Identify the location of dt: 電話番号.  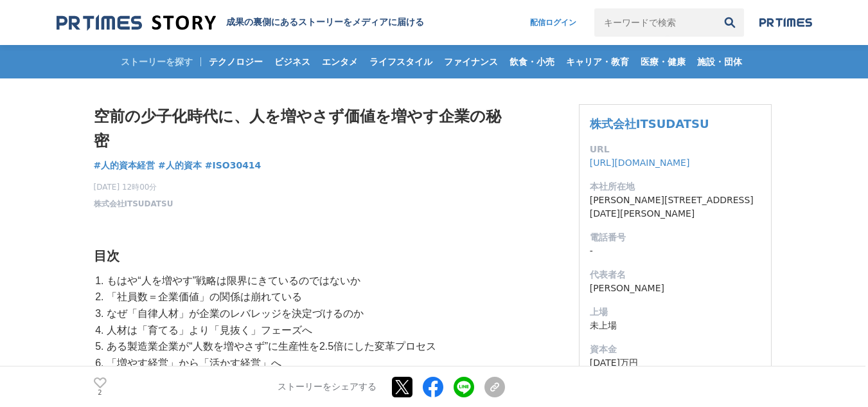
(675, 238).